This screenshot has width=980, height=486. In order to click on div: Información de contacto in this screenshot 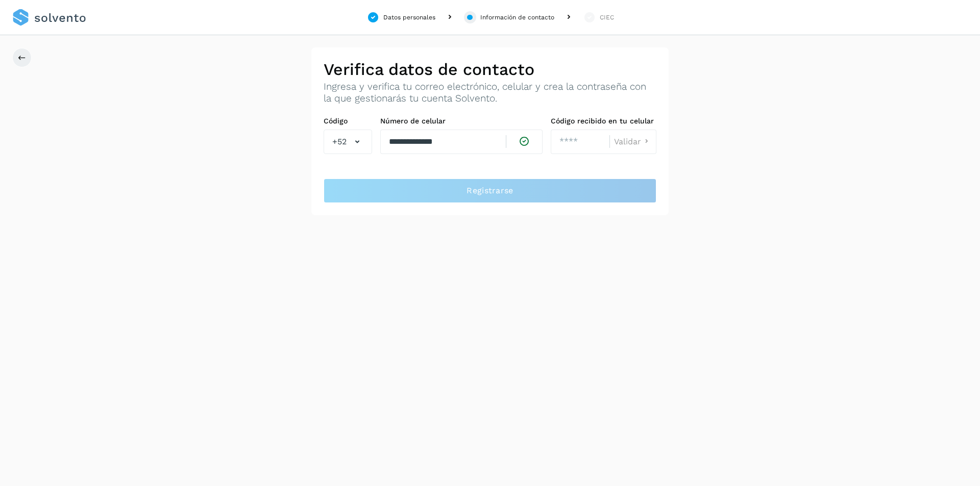, I will do `click(517, 17)`.